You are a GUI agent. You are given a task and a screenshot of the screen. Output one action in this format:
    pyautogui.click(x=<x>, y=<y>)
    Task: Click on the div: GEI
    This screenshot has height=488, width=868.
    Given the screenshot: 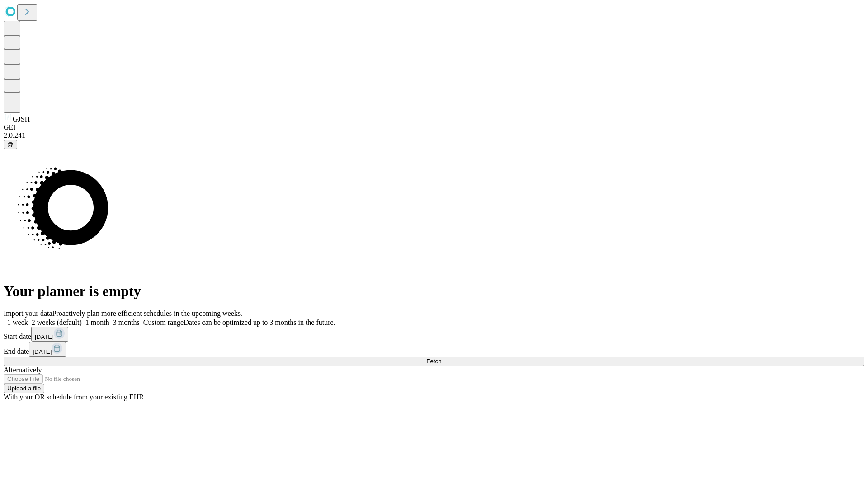 What is the action you would take?
    pyautogui.click(x=434, y=128)
    